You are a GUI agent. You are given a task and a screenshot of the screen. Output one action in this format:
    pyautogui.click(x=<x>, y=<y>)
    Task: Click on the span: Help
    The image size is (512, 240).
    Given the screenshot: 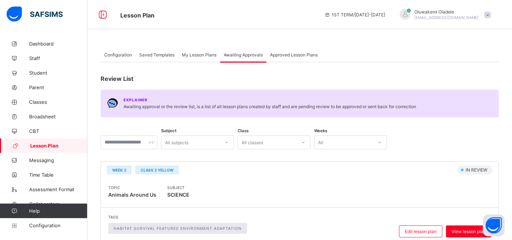 What is the action you would take?
    pyautogui.click(x=58, y=211)
    